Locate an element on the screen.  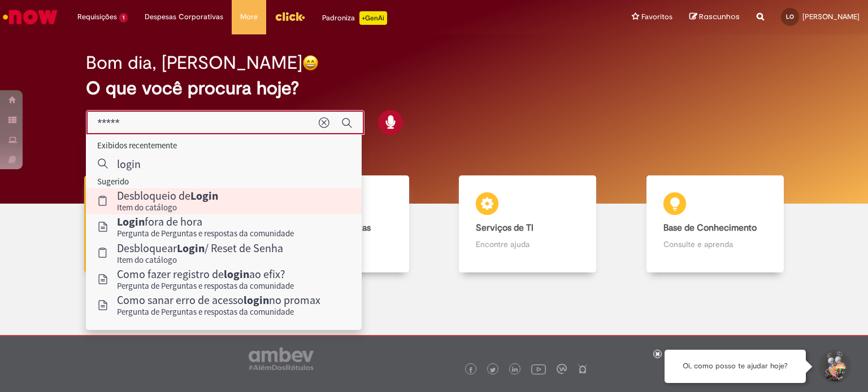
img: logo_footer_naosei.png is located at coordinates (583, 369).